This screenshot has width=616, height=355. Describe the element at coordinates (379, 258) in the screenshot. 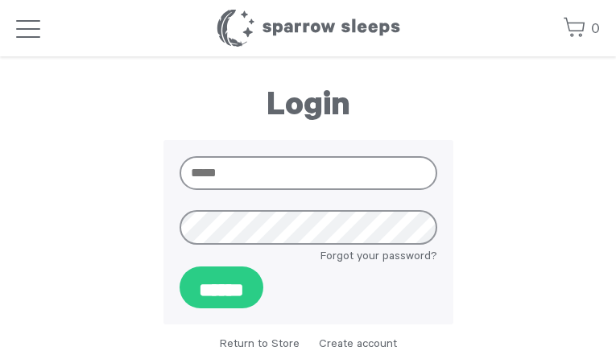

I see `a: Forgot your password?` at that location.